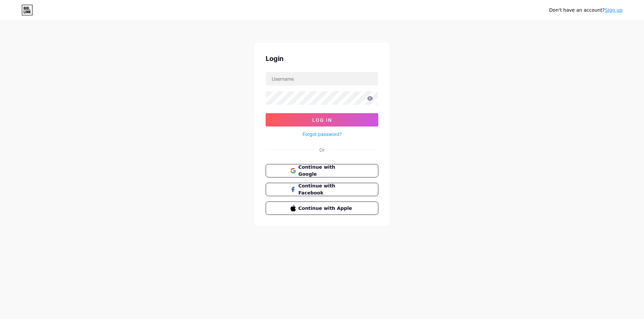 The image size is (644, 319). What do you see at coordinates (585, 10) in the screenshot?
I see `div: Don't have an account?` at bounding box center [585, 10].